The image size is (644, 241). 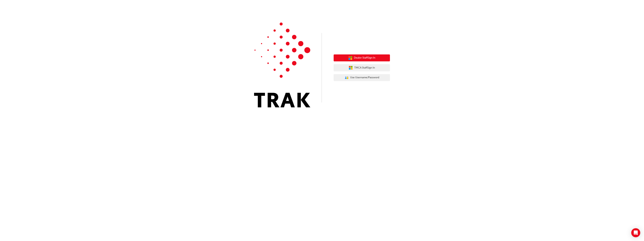 I want to click on span: Use Username/Password, so click(x=365, y=78).